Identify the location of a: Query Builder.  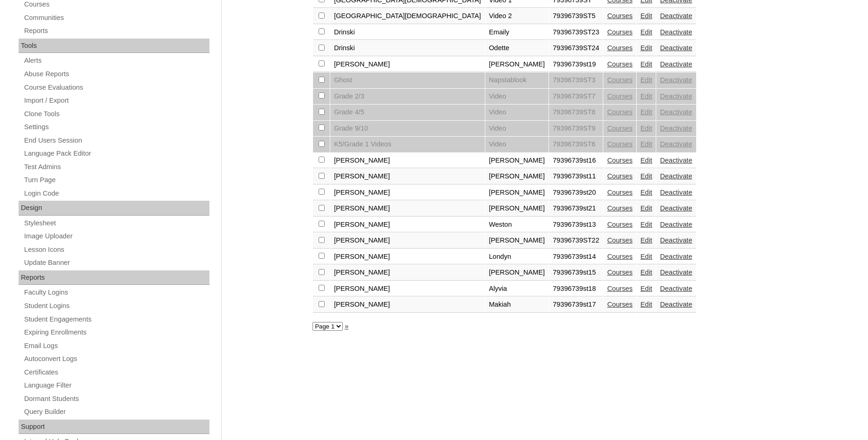
(116, 412).